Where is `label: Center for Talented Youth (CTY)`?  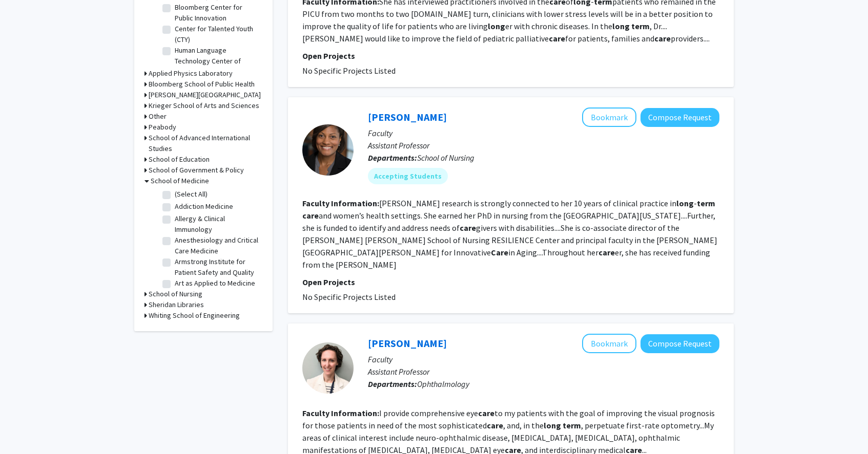 label: Center for Talented Youth (CTY) is located at coordinates (217, 34).